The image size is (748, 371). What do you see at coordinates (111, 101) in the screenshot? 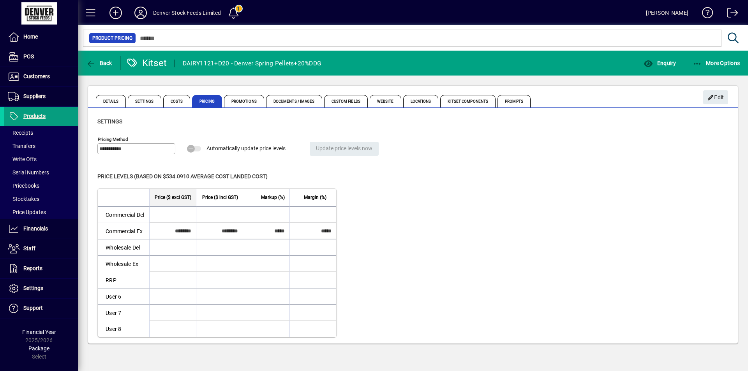
I see `span: Details` at bounding box center [111, 101].